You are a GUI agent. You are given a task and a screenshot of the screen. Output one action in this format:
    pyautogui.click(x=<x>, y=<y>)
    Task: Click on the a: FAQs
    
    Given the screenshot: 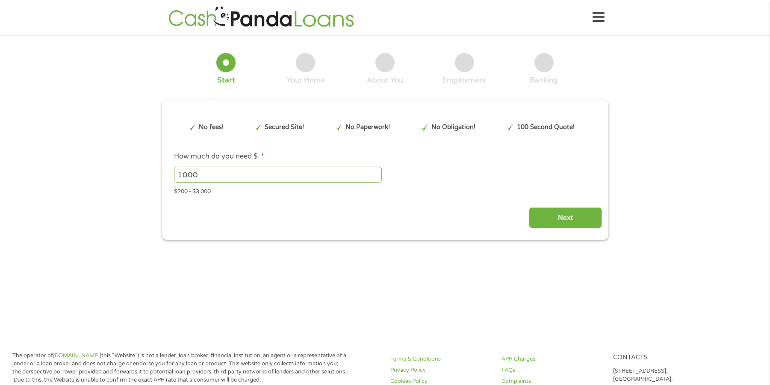 What is the action you would take?
    pyautogui.click(x=552, y=370)
    